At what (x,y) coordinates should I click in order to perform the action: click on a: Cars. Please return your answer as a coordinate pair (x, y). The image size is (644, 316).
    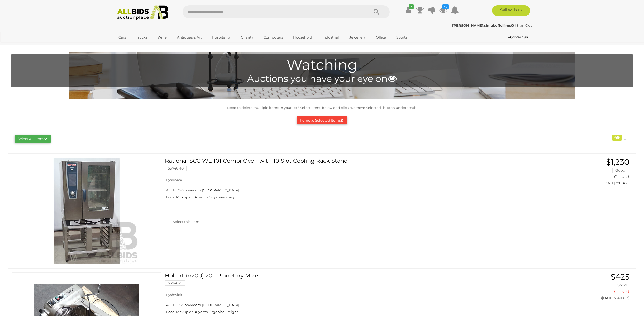
    Looking at the image, I should click on (122, 37).